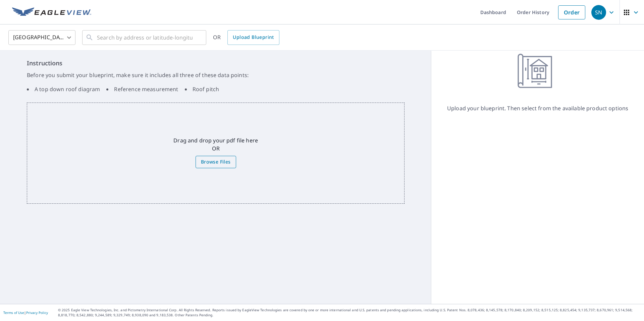  I want to click on img: EV Logo, so click(52, 13).